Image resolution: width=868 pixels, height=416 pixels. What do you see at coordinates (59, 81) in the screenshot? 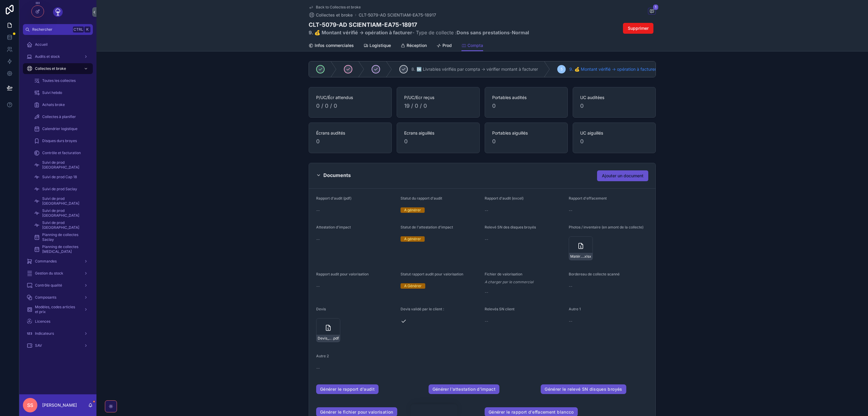
I see `span: Toutes les collectes` at bounding box center [59, 81].